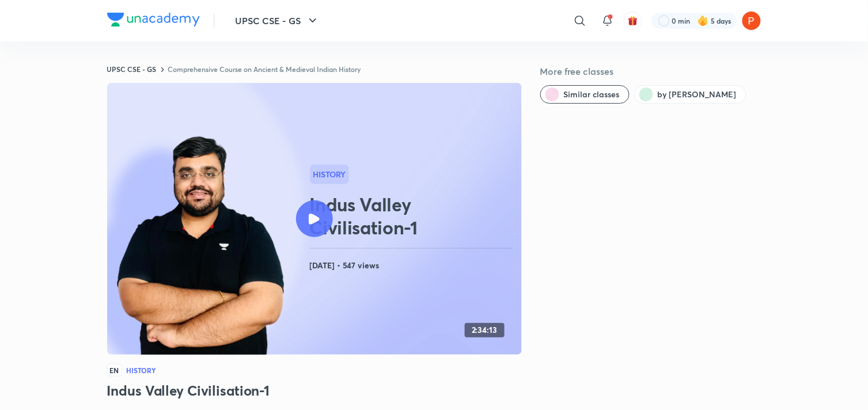  Describe the element at coordinates (633, 21) in the screenshot. I see `img: avatar` at that location.